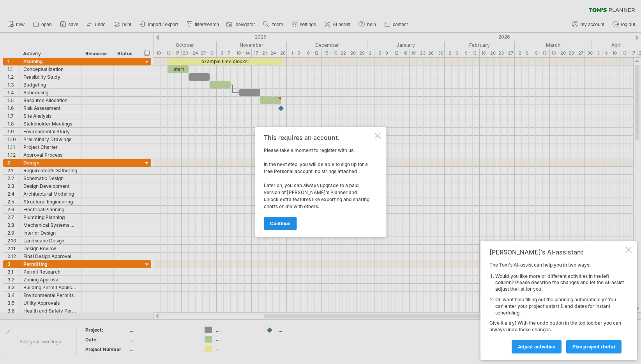 The height and width of the screenshot is (364, 641). I want to click on div: The Tom's AI-assist can help you in two ways: Give it a try! With the undo button in the top tool..., so click(557, 307).